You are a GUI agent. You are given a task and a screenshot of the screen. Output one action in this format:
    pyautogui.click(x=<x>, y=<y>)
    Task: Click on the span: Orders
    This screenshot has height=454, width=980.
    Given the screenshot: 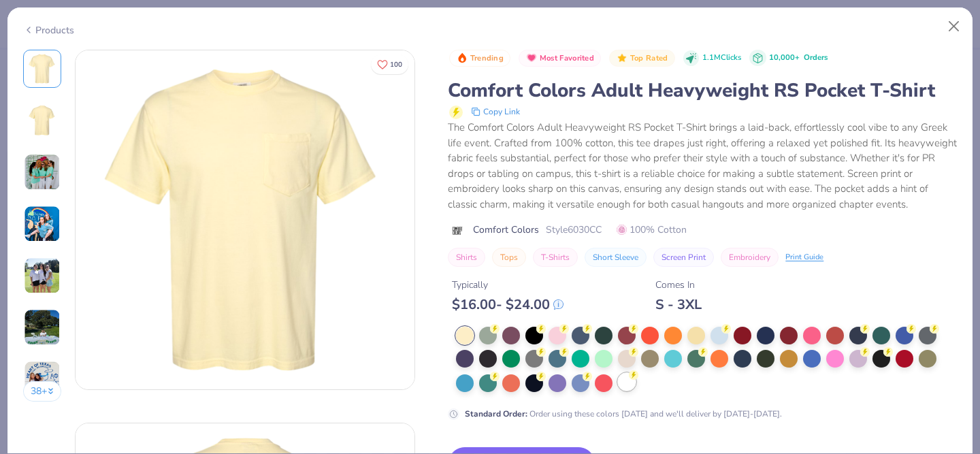 What is the action you would take?
    pyautogui.click(x=815, y=57)
    